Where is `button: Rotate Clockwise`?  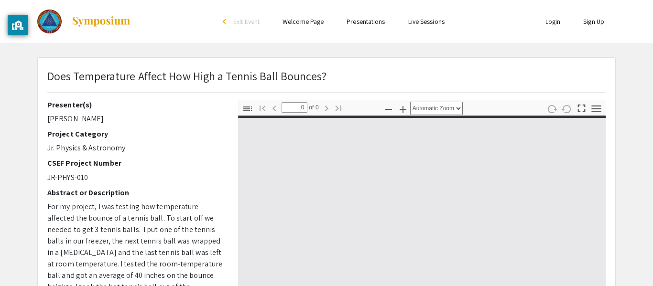
button: Rotate Clockwise is located at coordinates (552, 109).